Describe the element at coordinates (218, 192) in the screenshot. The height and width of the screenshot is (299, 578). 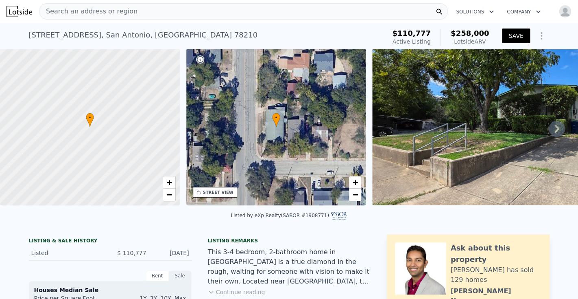
I see `div: STREET VIEW` at that location.